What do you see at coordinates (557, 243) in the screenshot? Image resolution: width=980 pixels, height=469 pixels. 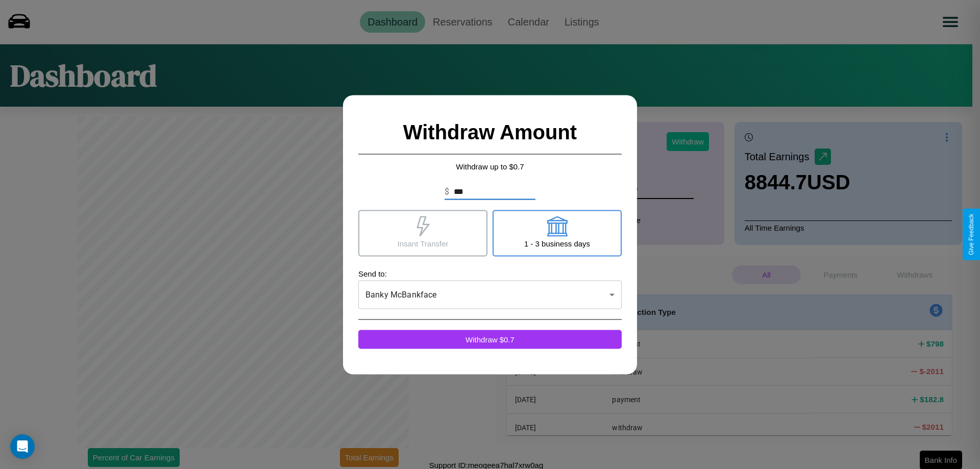 I see `p: 1 - 3 business days` at bounding box center [557, 243].